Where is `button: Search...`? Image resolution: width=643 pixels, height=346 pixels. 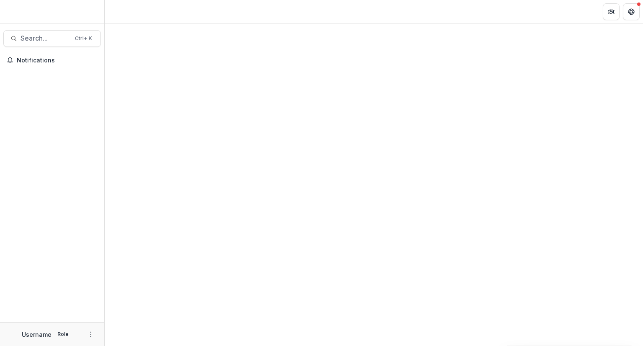 button: Search... is located at coordinates (52, 39).